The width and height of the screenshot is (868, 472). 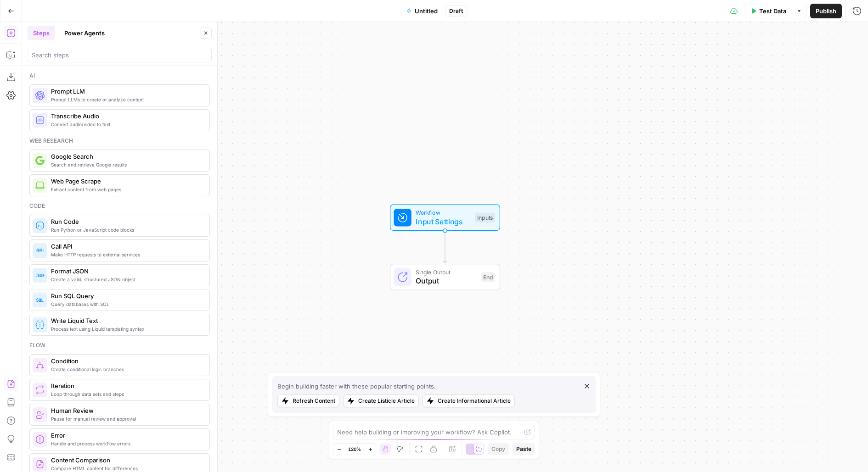 What do you see at coordinates (488, 277) in the screenshot?
I see `div: End` at bounding box center [488, 277].